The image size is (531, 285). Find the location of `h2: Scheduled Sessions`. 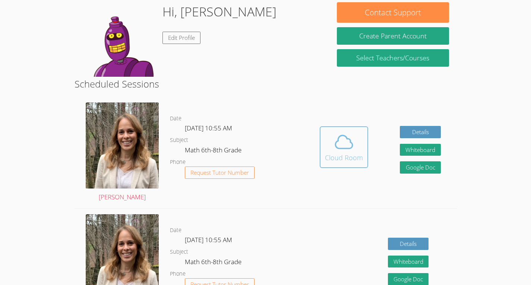

h2: Scheduled Sessions is located at coordinates (266, 84).